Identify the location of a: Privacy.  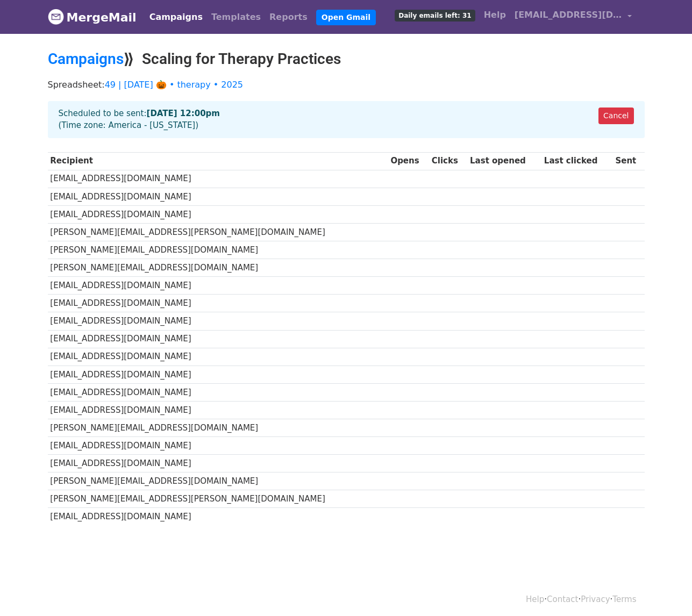
(595, 599).